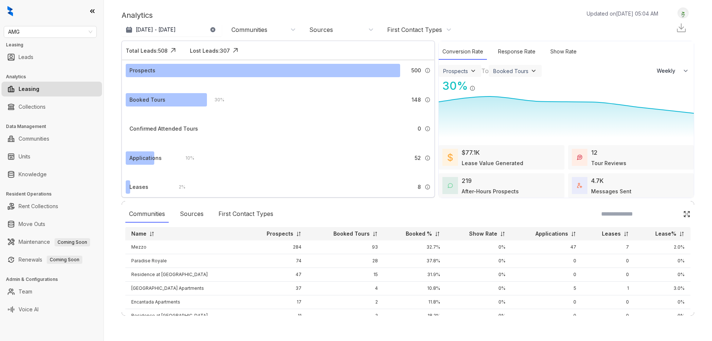 The height and width of the screenshot is (341, 712). I want to click on td: 2.0%, so click(663, 247).